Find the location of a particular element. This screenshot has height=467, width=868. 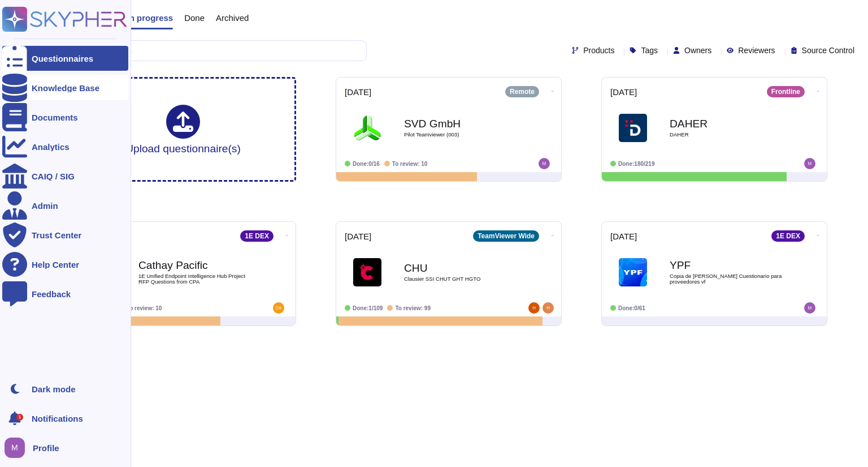

a: Questionnaires is located at coordinates (65, 58).